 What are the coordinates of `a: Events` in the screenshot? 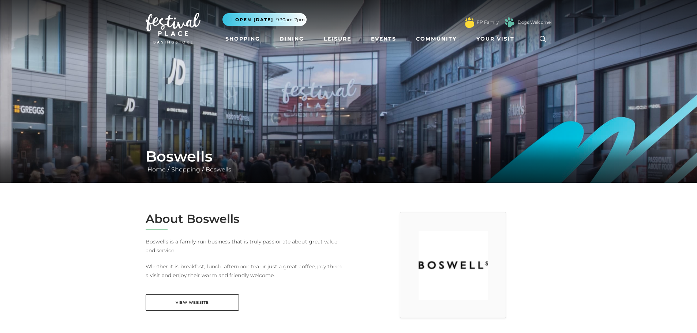 It's located at (383, 39).